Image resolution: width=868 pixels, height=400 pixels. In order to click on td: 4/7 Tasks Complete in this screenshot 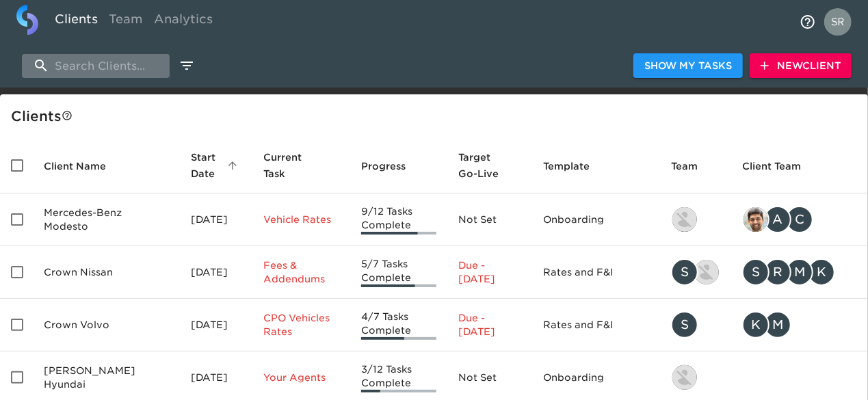, I will do `click(399, 325)`.